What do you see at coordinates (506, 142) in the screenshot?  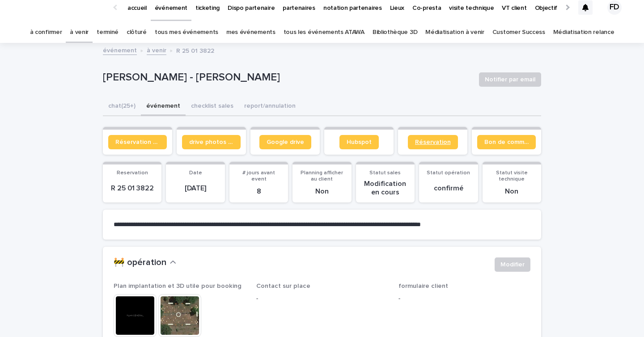 I see `span: Bon de commande` at bounding box center [506, 142].